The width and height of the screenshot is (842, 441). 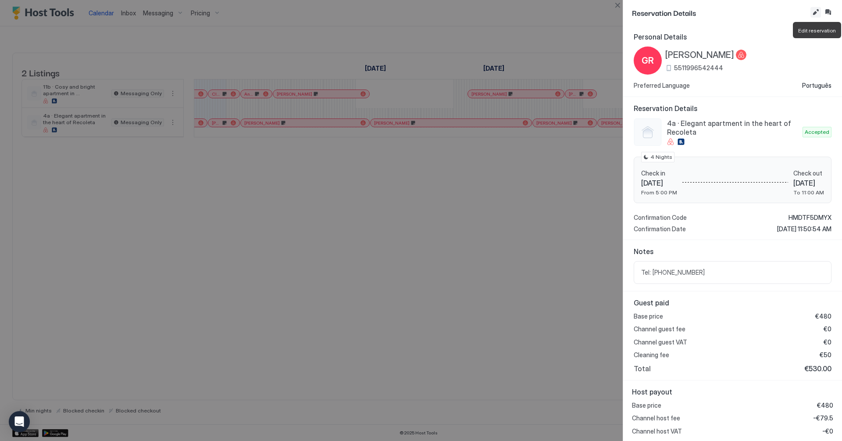 I want to click on span: Host payout, so click(x=732, y=392).